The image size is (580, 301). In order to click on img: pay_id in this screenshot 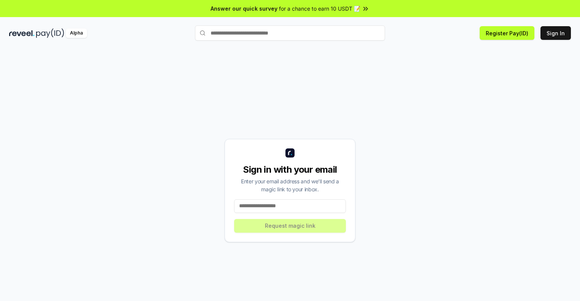, I will do `click(50, 33)`.